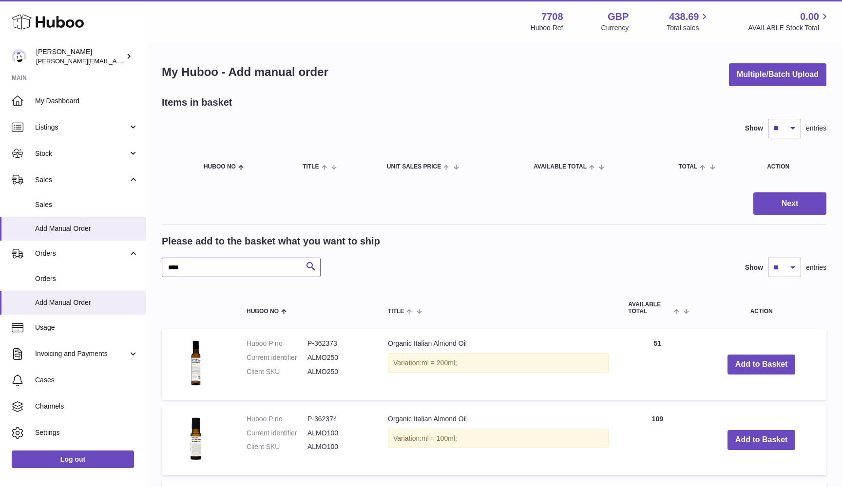  What do you see at coordinates (687, 167) in the screenshot?
I see `span: Total` at bounding box center [687, 167].